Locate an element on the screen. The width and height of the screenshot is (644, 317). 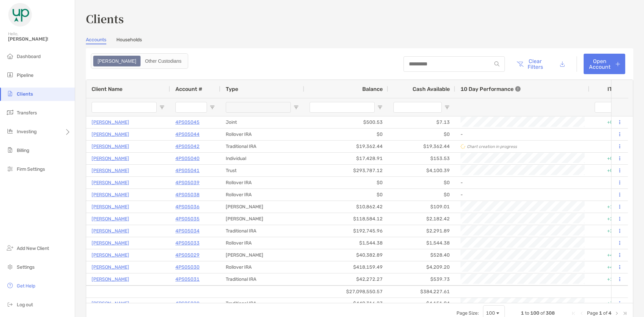
a: 4PS05040 is located at coordinates (187, 158).